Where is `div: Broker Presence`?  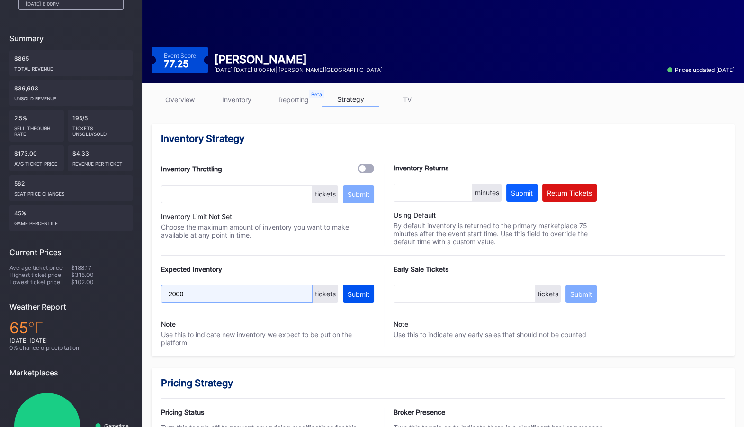 div: Broker Presence is located at coordinates (500, 412).